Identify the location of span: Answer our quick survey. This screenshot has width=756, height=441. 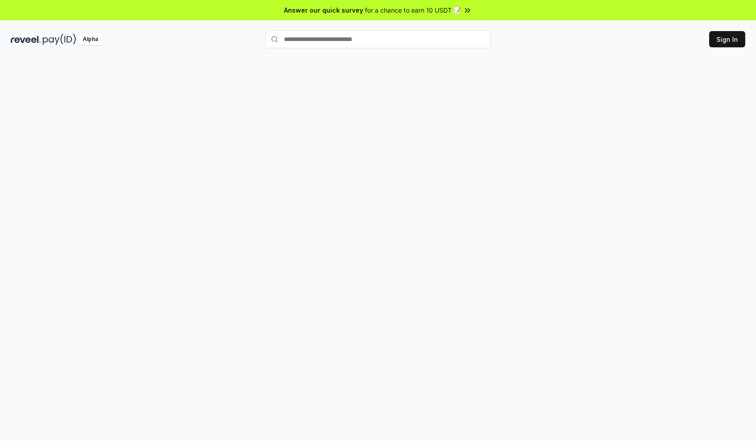
(324, 10).